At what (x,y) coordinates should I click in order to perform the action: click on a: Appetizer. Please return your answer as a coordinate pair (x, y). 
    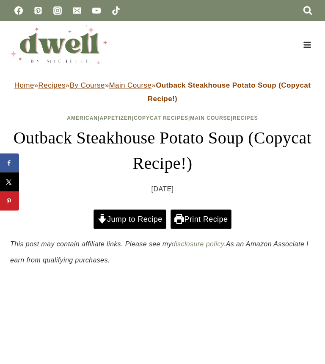
    Looking at the image, I should click on (115, 118).